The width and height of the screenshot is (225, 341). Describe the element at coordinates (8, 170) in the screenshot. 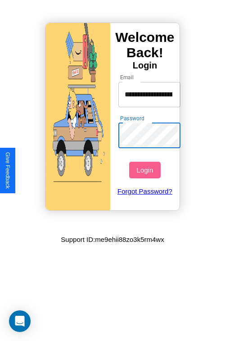

I see `div: Give Feedback` at that location.